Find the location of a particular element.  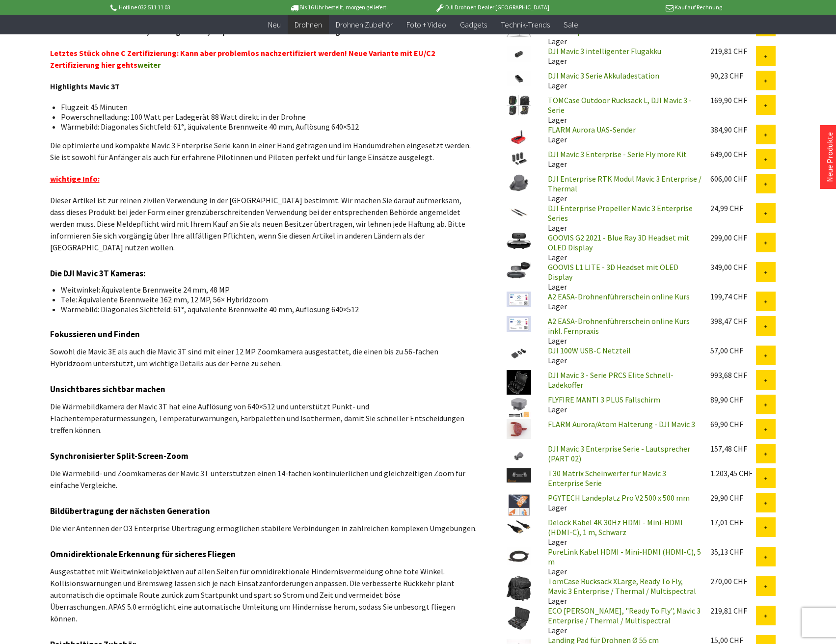

div: 169,90 CHF is located at coordinates (733, 100).